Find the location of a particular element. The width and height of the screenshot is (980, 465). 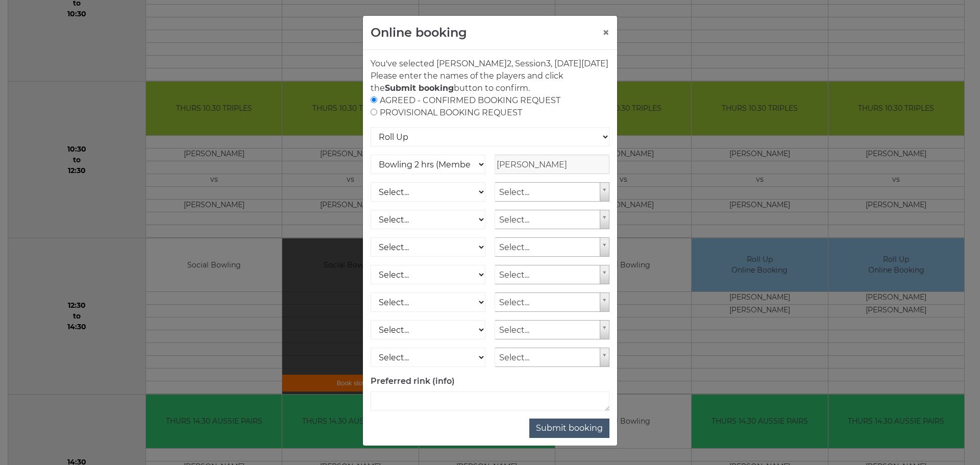

strong: Submit booking is located at coordinates (419, 88).